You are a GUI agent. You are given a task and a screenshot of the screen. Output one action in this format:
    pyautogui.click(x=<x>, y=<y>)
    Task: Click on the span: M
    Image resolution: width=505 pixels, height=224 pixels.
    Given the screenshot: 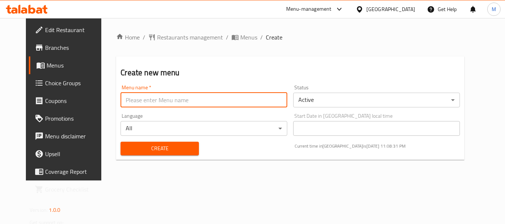 What is the action you would take?
    pyautogui.click(x=494, y=9)
    